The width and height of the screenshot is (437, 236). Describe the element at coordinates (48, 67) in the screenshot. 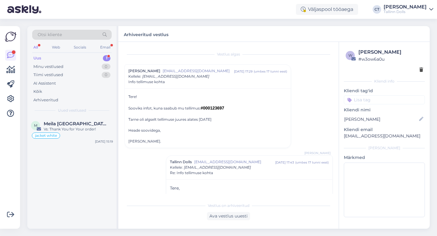

I see `div: Minu vestlused` at that location.